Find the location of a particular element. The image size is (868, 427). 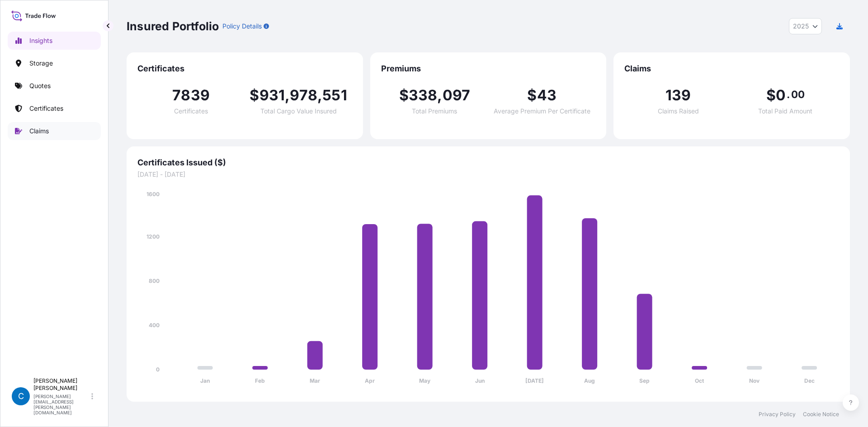

tspan: 1600 is located at coordinates (152, 194).